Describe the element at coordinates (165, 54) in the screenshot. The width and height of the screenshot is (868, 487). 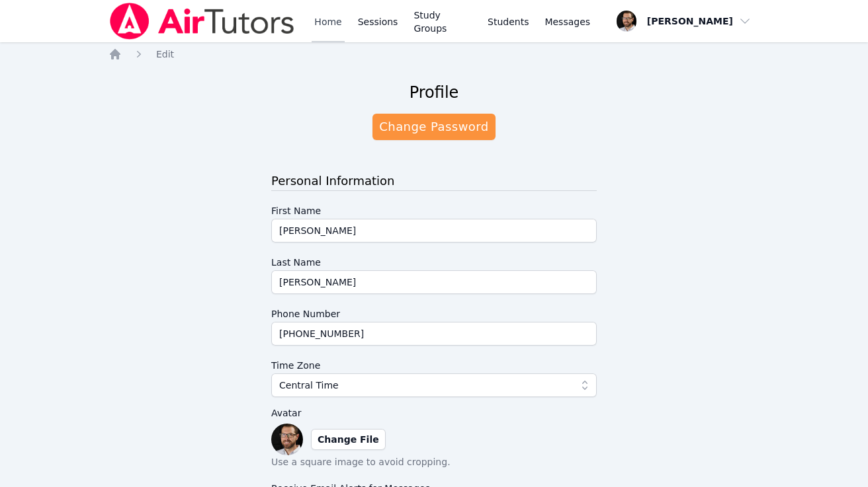
I see `span: Edit` at that location.